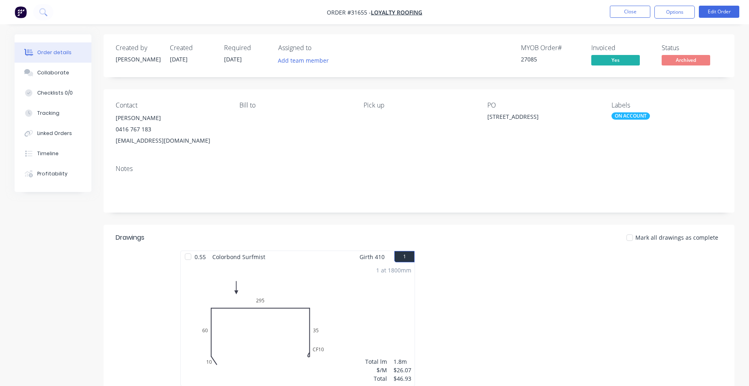  I want to click on button: Edit Order, so click(719, 12).